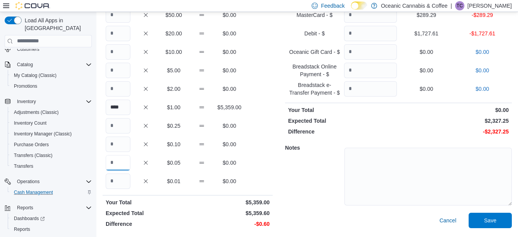 The height and width of the screenshot is (237, 518). Describe the element at coordinates (314, 148) in the screenshot. I see `h5: Notes` at that location.